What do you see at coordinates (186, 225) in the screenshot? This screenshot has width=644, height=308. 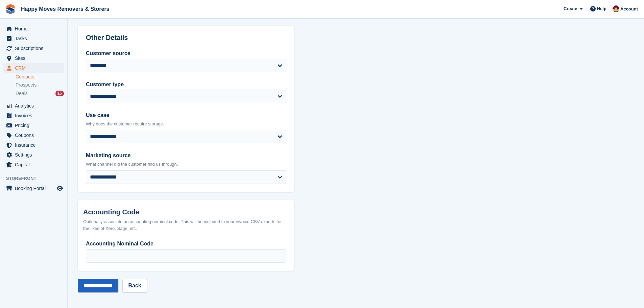 I see `div: Optionally associate an accounting nominal code. This will be included in your invoice CSV export...` at bounding box center [186, 225].